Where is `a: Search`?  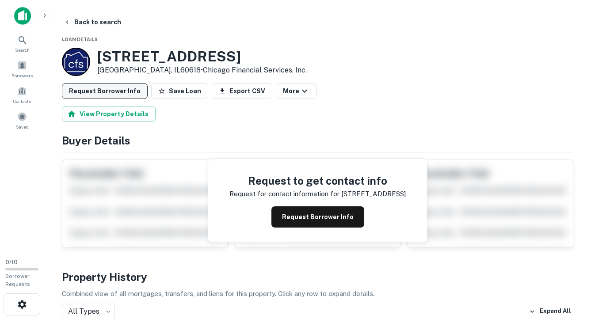 a: Search is located at coordinates (22, 43).